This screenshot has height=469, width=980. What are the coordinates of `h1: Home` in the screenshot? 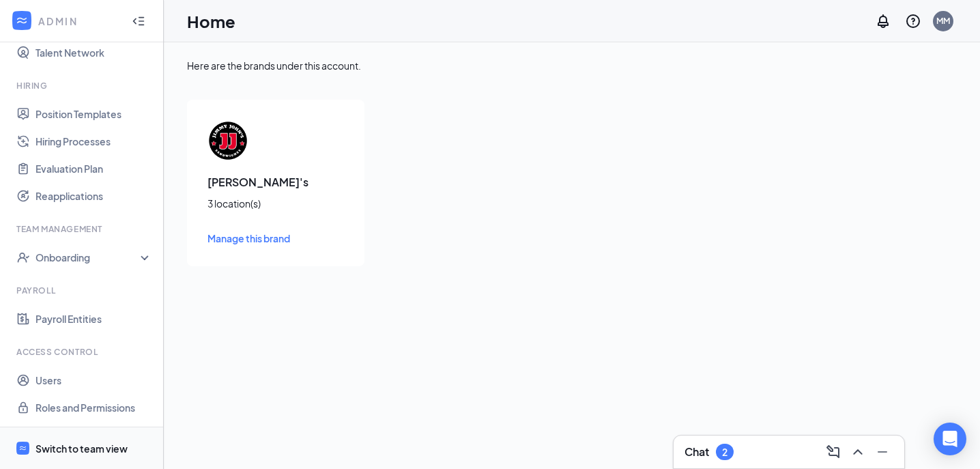 It's located at (211, 21).